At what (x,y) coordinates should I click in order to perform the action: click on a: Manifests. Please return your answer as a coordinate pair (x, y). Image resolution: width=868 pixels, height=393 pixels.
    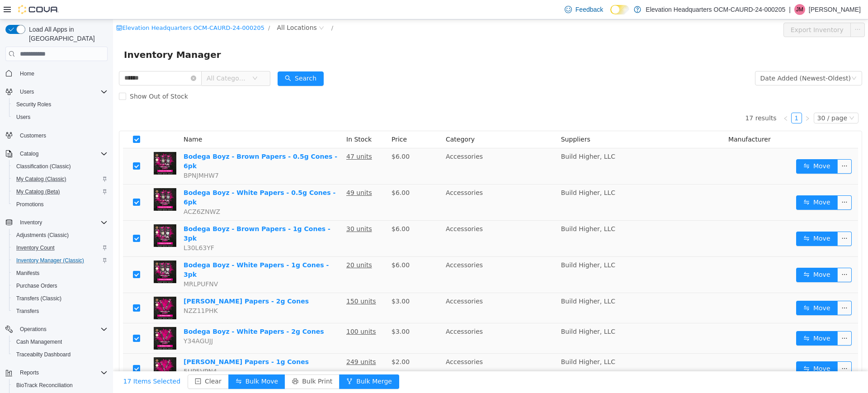
    Looking at the image, I should click on (28, 274).